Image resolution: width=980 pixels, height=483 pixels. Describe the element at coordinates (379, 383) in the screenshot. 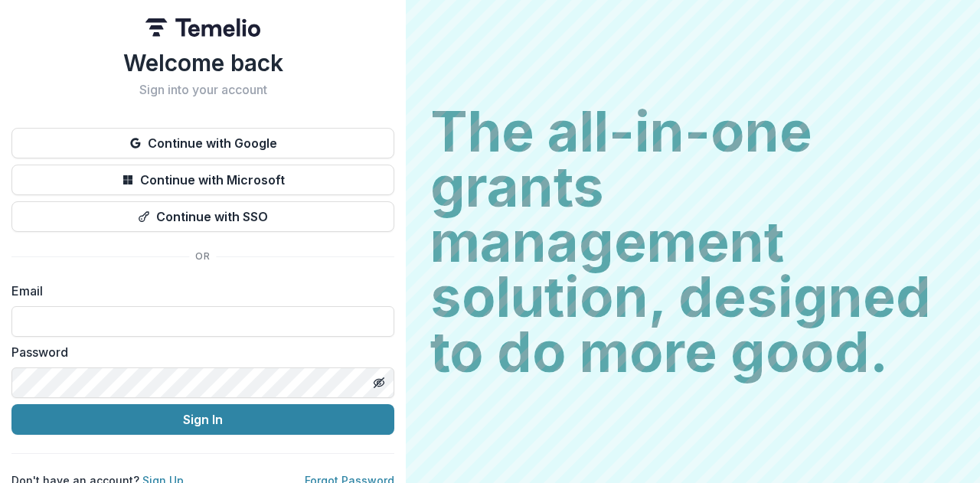

I see `button: Toggle password visibility` at that location.